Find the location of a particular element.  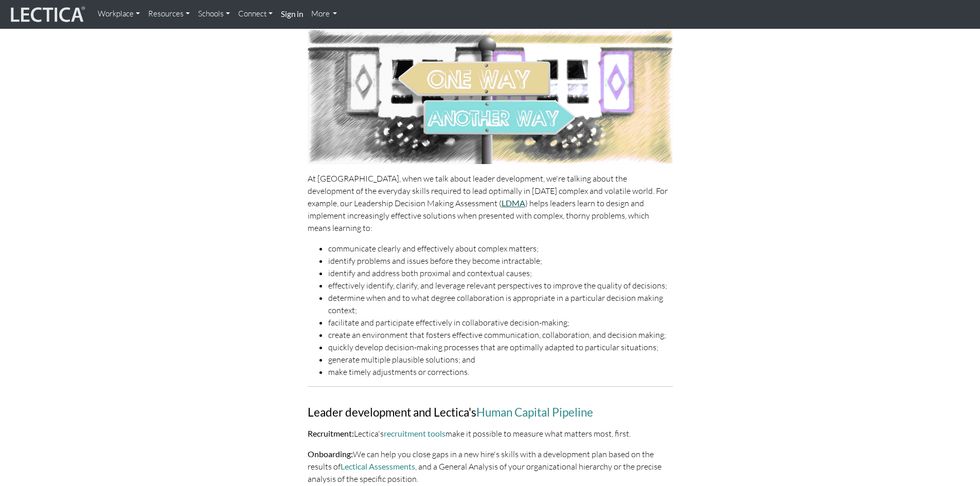

li: quickly develop decision-making processes that are optimally adapted to particular situations; is located at coordinates (500, 347).